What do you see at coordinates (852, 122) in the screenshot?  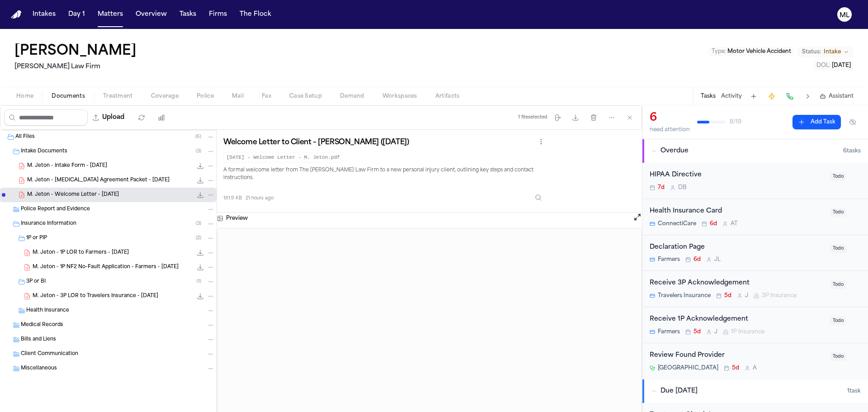 I see `button: Hide completed tasks (⌘⇧H)` at bounding box center [852, 122].